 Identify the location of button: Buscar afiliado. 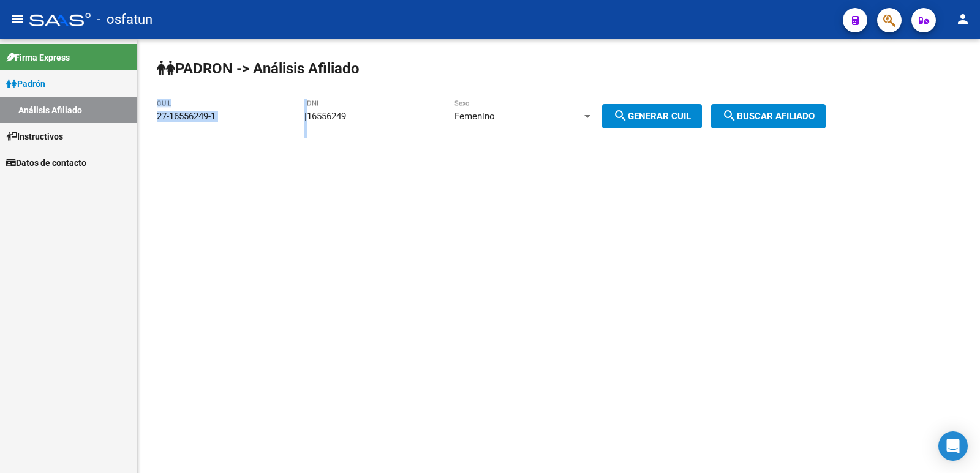
(768, 116).